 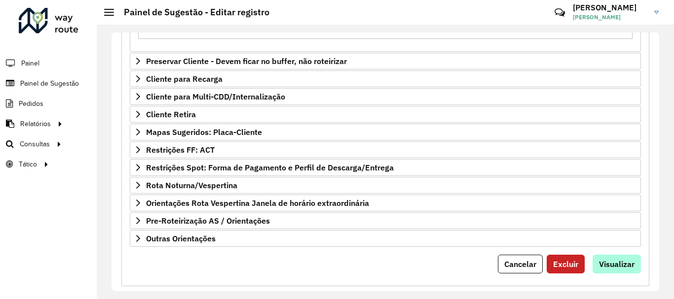 What do you see at coordinates (385, 97) in the screenshot?
I see `a: Cliente para Multi-CDD/Internalização` at bounding box center [385, 97].